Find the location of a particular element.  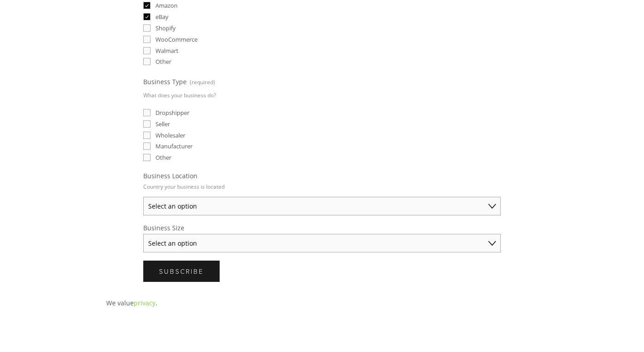

span: Manufacturer is located at coordinates (174, 146).